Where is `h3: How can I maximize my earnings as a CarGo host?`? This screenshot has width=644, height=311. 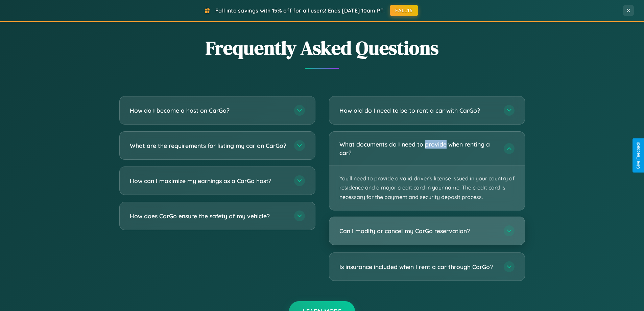 h3: How can I maximize my earnings as a CarGo host? is located at coordinates (208, 180).